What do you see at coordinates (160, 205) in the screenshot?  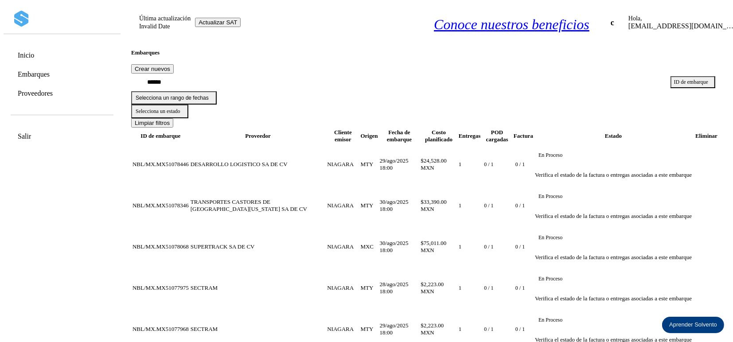 I see `span: NBL/MX.MX51078346` at bounding box center [160, 205].